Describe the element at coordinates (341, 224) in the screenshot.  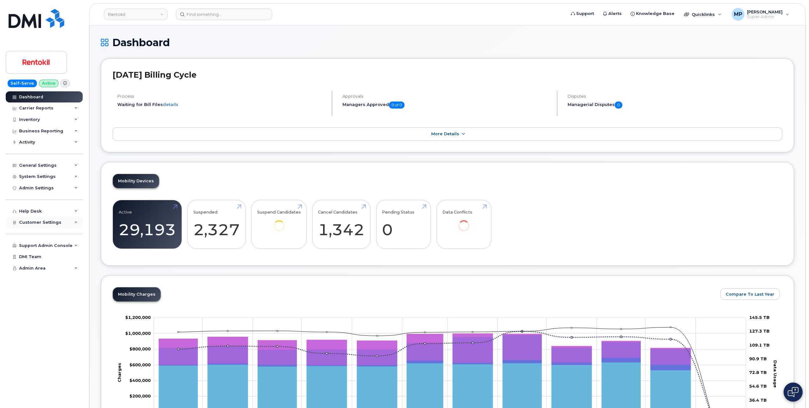
I see `a: Cancel Candidates 1,342` at that location.